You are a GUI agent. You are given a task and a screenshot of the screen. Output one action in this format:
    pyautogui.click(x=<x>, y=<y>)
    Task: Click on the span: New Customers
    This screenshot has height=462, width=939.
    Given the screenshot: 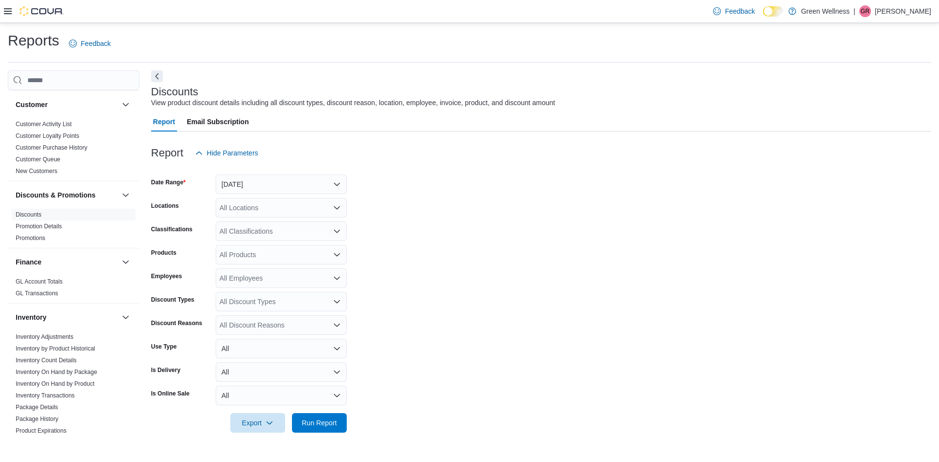 What is the action you would take?
    pyautogui.click(x=36, y=171)
    